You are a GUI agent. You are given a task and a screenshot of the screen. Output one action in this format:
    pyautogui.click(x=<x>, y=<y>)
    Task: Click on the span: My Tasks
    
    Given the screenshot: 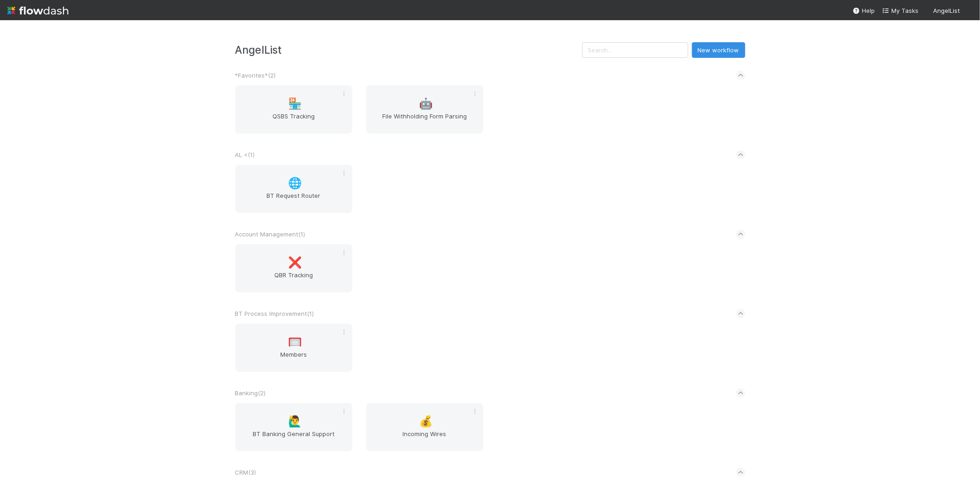 What is the action you would take?
    pyautogui.click(x=900, y=10)
    